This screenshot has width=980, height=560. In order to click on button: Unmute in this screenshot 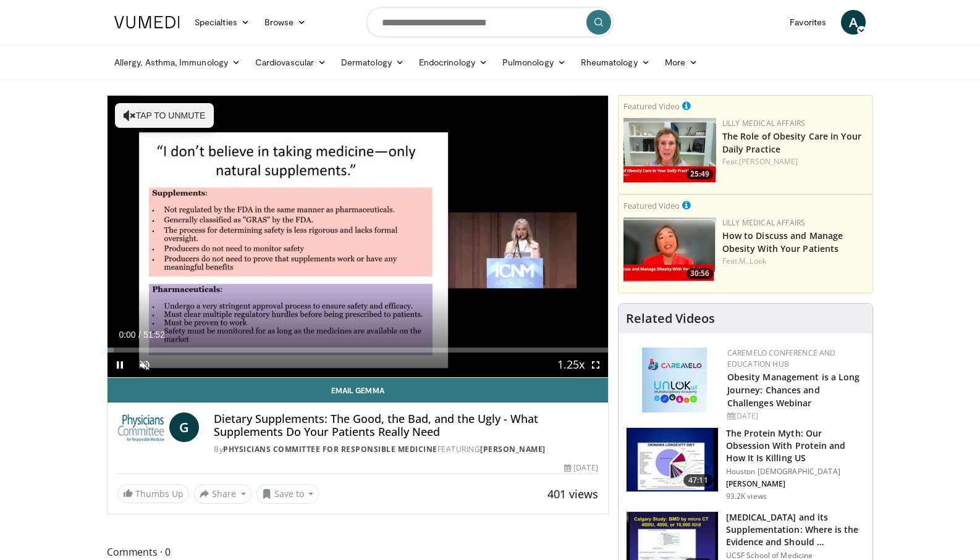, I will do `click(144, 365)`.